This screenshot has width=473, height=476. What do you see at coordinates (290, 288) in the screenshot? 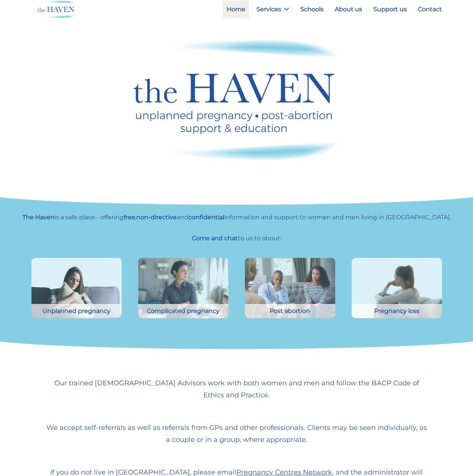
I see `img: Young couple in crisis trying solve problem during counselling` at bounding box center [290, 288].